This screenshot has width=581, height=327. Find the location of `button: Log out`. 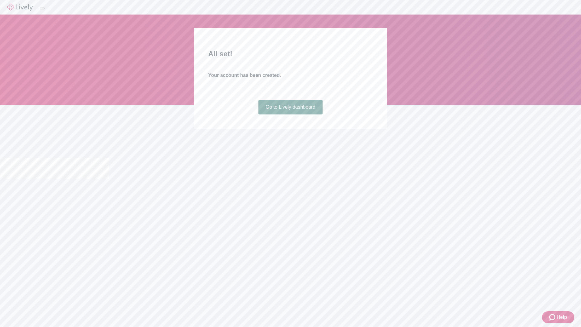

button: Log out is located at coordinates (42, 8).